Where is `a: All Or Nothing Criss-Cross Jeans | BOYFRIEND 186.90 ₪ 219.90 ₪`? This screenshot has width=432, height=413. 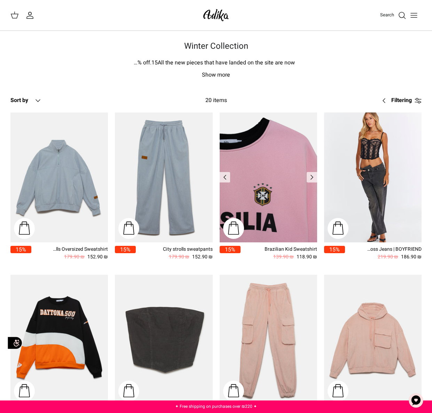
a: All Or Nothing Criss-Cross Jeans | BOYFRIEND 186.90 ₪ 219.90 ₪ is located at coordinates (383, 253).